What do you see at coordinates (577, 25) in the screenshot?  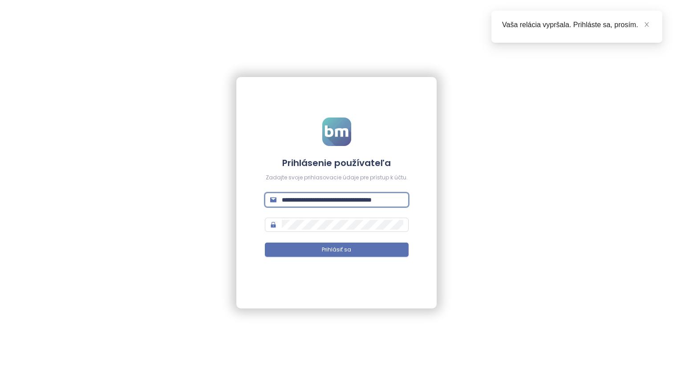 I see `div: Vaša relácia vypršala. Prihláste sa, prosím.` at bounding box center [577, 25].